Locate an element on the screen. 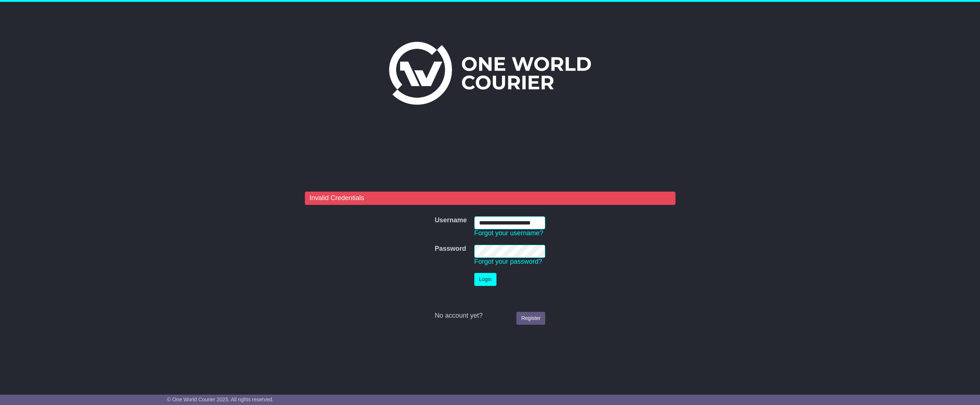  a: Register is located at coordinates (531, 318).